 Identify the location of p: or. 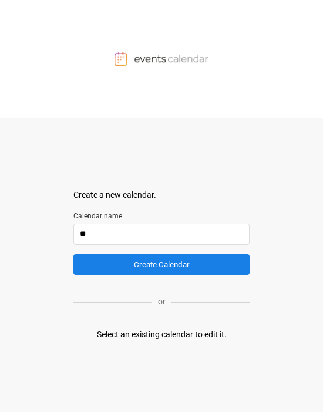
(162, 301).